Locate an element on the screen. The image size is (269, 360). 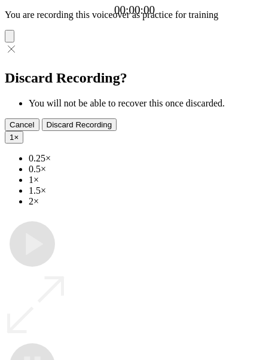
li: 1.5× is located at coordinates (146, 191).